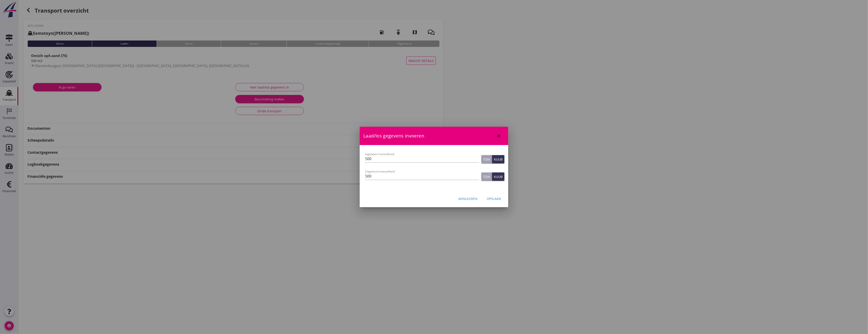 Image resolution: width=868 pixels, height=334 pixels. I want to click on button: Annuleren, so click(467, 199).